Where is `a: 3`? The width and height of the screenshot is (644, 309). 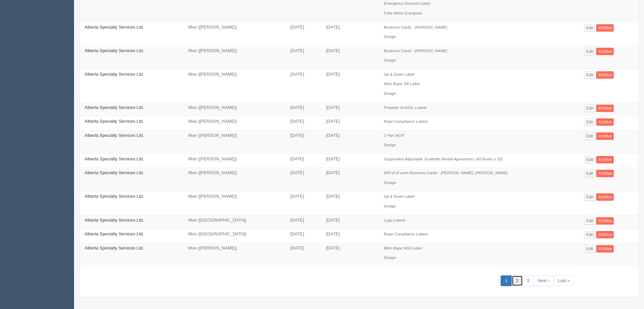 a: 3 is located at coordinates (528, 281).